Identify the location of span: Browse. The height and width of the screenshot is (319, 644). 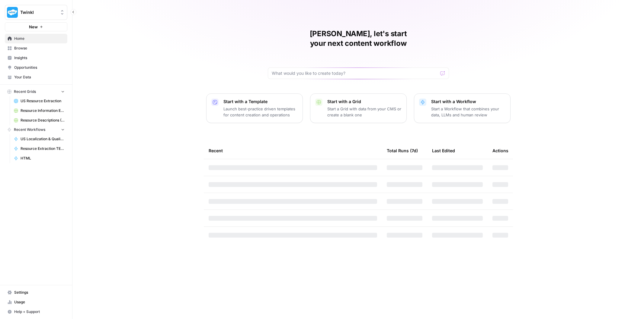
(39, 48).